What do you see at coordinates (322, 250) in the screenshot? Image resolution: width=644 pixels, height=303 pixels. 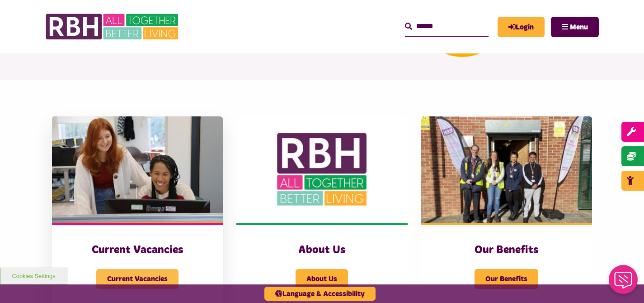 I see `h3: About Us` at bounding box center [322, 250].